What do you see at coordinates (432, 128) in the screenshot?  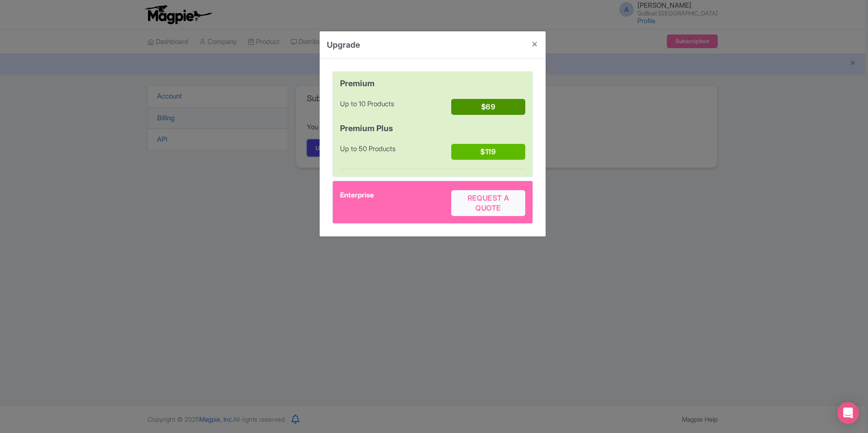 I see `h4: Premium Plus` at bounding box center [432, 128].